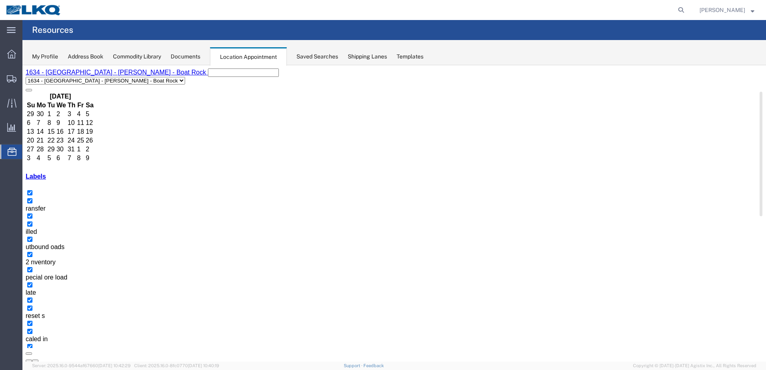 Image resolution: width=766 pixels, height=370 pixels. I want to click on span: illed, so click(9, 166).